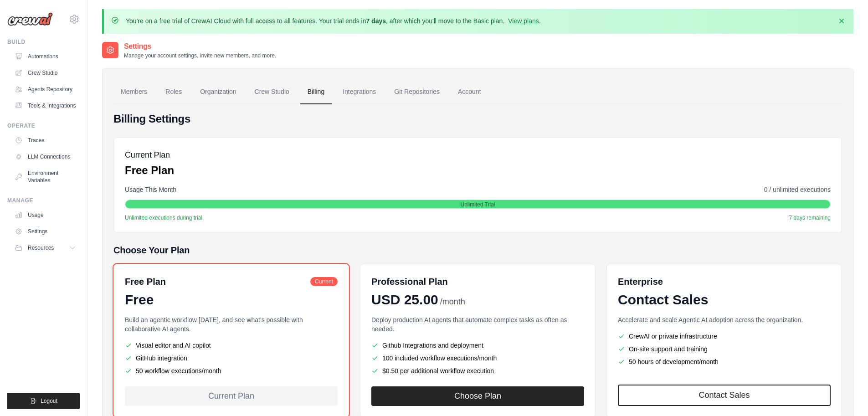 Image resolution: width=868 pixels, height=416 pixels. Describe the element at coordinates (477, 345) in the screenshot. I see `li: Github Integrations and deployment` at that location.